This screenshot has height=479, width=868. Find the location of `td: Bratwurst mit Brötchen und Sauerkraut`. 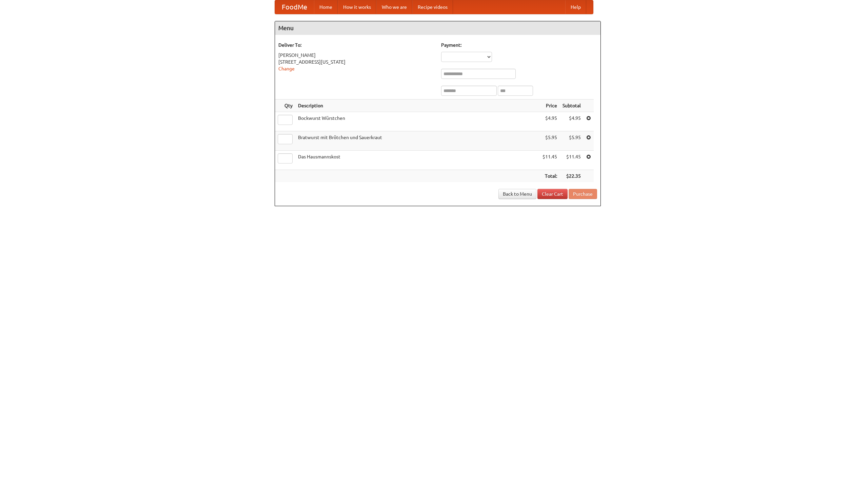

td: Bratwurst mit Brötchen und Sauerkraut is located at coordinates (417, 141).